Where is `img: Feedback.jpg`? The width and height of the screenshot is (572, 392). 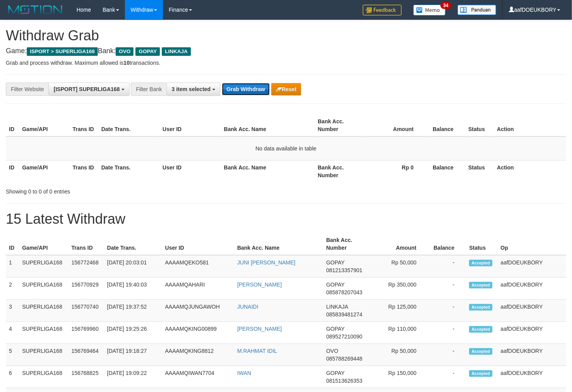
img: Feedback.jpg is located at coordinates (382, 10).